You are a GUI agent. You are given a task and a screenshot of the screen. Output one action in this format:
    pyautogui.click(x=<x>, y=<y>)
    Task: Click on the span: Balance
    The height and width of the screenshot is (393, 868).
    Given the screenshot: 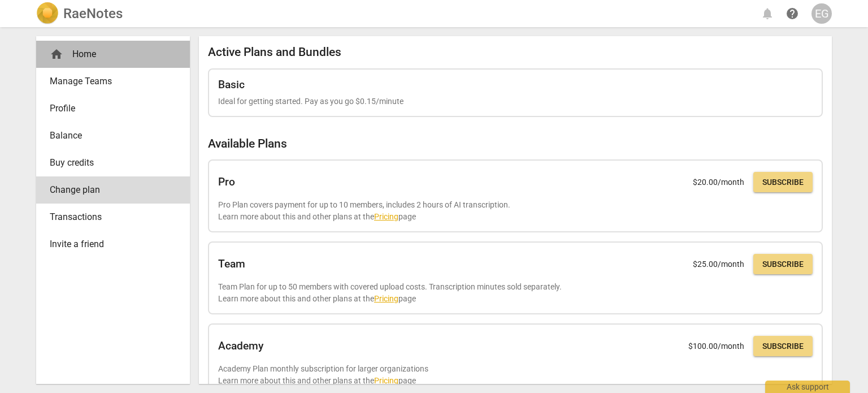 What is the action you would take?
    pyautogui.click(x=109, y=136)
    